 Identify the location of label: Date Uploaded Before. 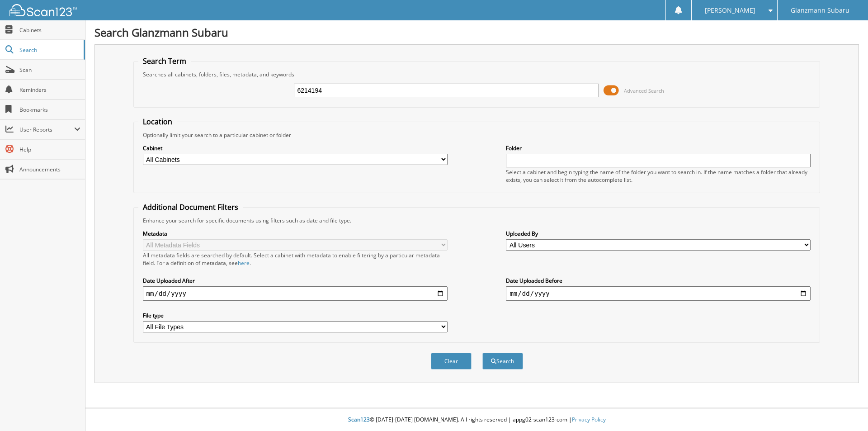
(658, 280).